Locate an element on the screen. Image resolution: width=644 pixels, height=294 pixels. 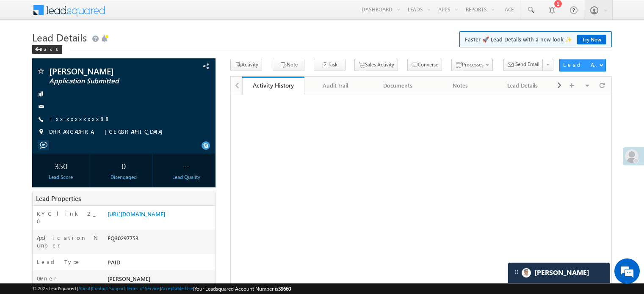
div: EQ30297753 is located at coordinates (160, 240).